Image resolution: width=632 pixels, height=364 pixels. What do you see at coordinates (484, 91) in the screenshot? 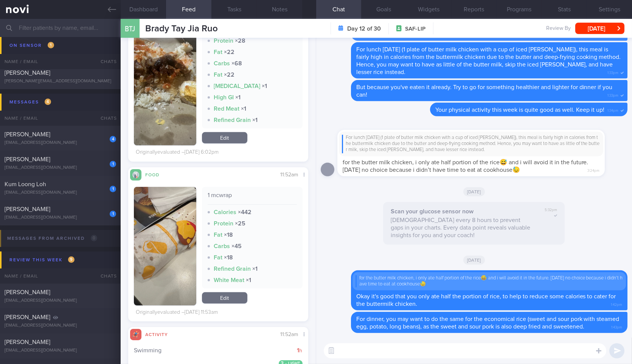
I see `span: But because you've eaten it already. Try to go for something healthier and lighter for dinner if ...` at bounding box center [484, 91].